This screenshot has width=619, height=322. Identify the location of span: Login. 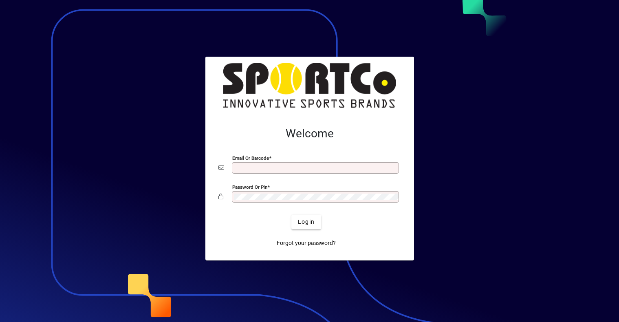
(306, 222).